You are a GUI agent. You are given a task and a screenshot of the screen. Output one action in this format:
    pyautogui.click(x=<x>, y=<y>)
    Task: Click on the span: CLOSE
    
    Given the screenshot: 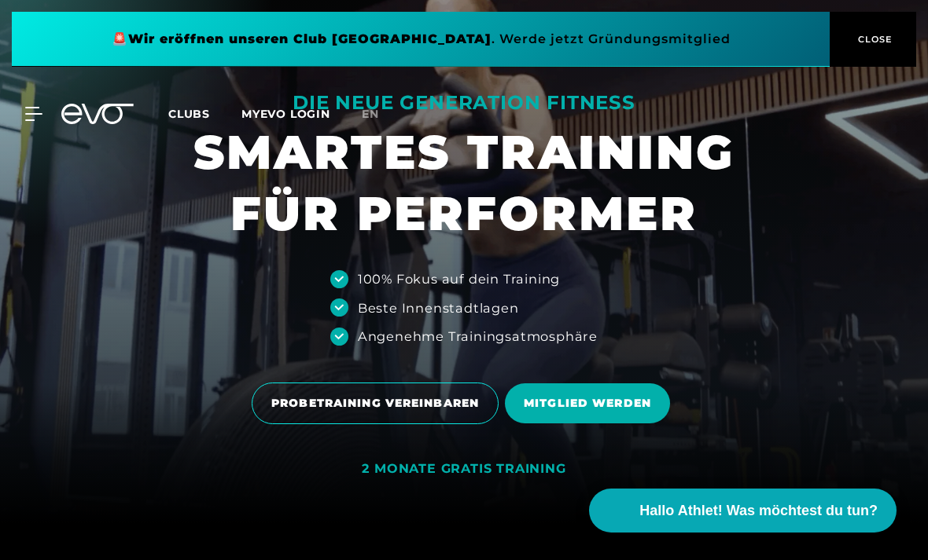 What is the action you would take?
    pyautogui.click(x=873, y=39)
    